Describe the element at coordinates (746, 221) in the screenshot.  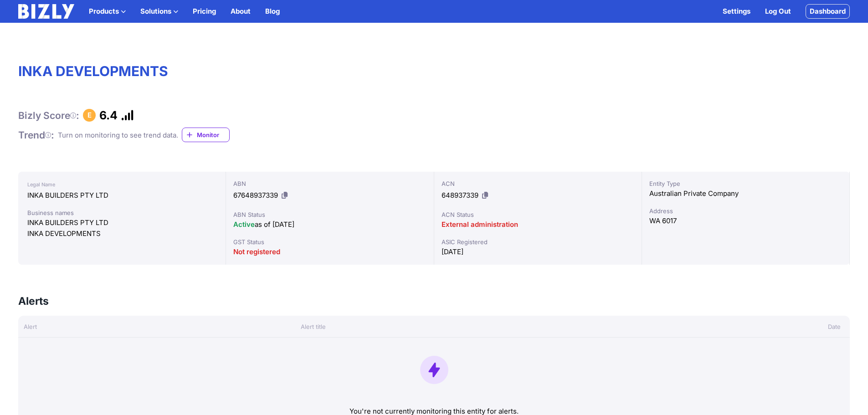
I see `div: WA 6017` at that location.